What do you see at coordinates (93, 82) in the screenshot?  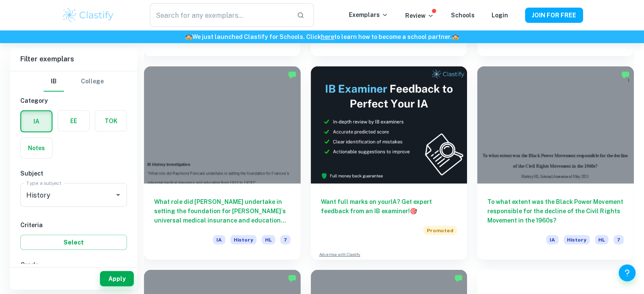 I see `button: College` at bounding box center [93, 82].